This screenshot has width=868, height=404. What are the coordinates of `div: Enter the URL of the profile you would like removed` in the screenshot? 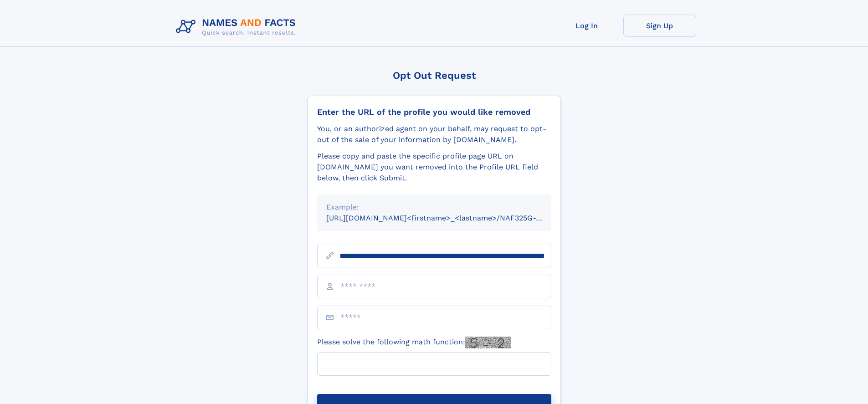 It's located at (434, 112).